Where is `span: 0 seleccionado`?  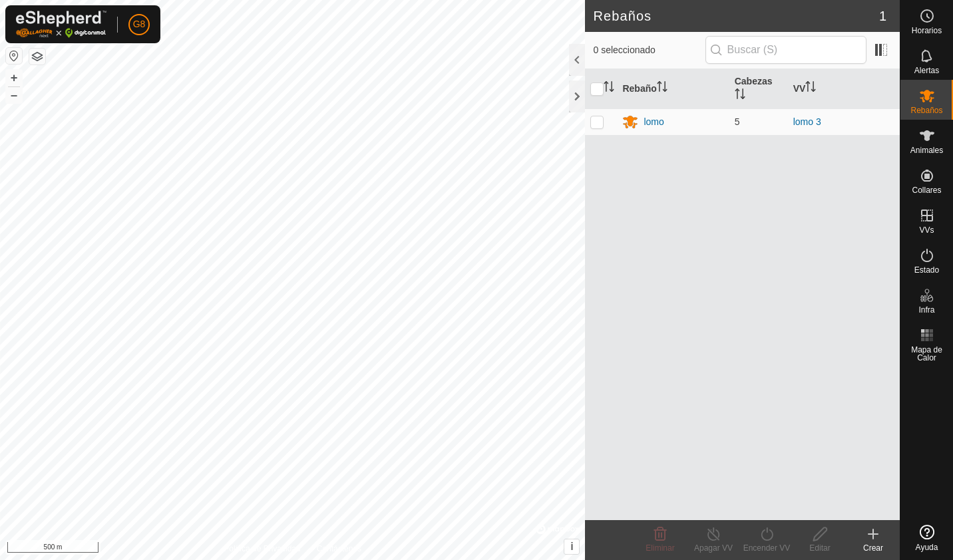 span: 0 seleccionado is located at coordinates (649, 50).